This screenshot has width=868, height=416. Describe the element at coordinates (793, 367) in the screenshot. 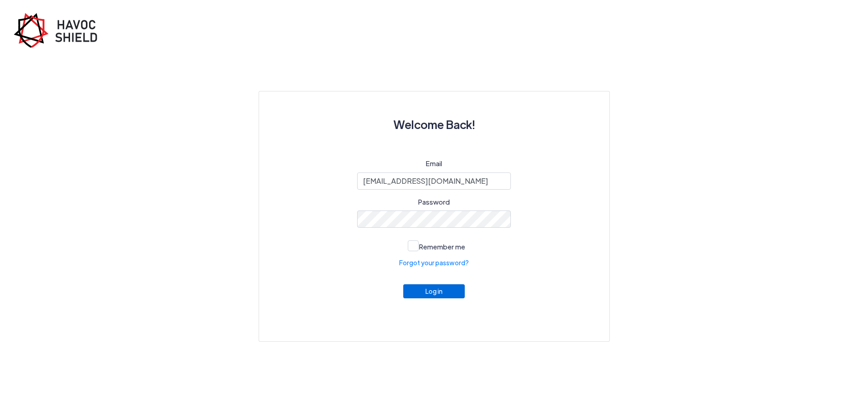

I see `div: Chat Widget` at that location.